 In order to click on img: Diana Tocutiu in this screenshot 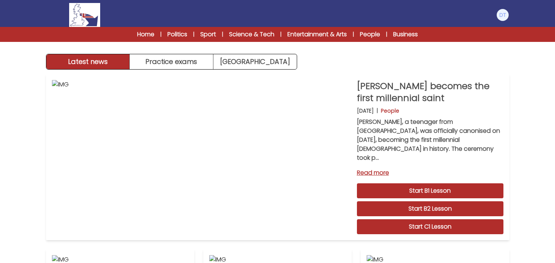, I will do `click(503, 15)`.